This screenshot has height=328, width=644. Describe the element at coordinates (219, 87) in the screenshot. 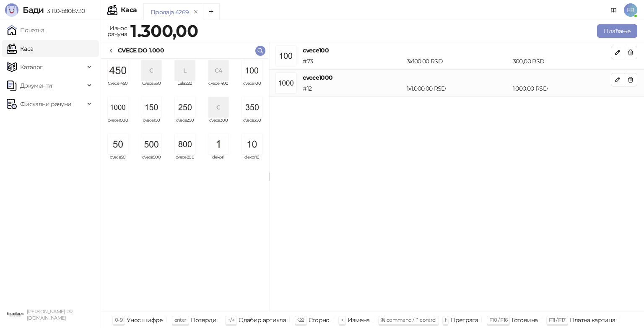

I see `span: cvece 400` at that location.